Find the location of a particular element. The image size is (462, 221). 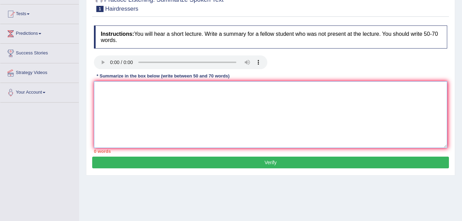

a: Predictions is located at coordinates (40, 33).